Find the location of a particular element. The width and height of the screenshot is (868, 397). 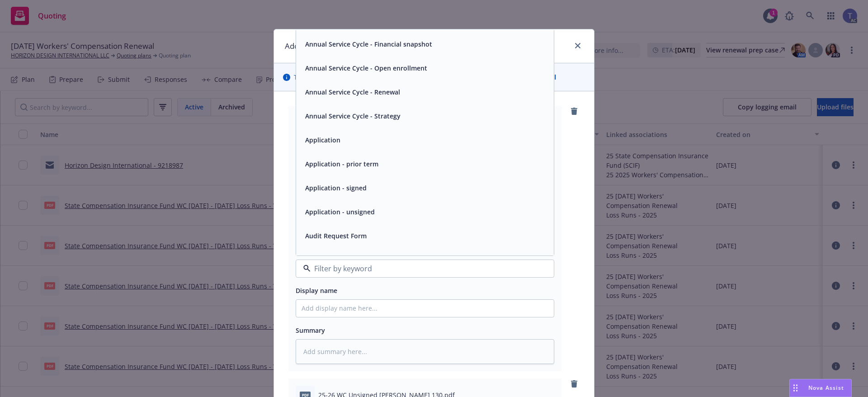

button: Annual Service Cycle - Strategy is located at coordinates (352, 116).